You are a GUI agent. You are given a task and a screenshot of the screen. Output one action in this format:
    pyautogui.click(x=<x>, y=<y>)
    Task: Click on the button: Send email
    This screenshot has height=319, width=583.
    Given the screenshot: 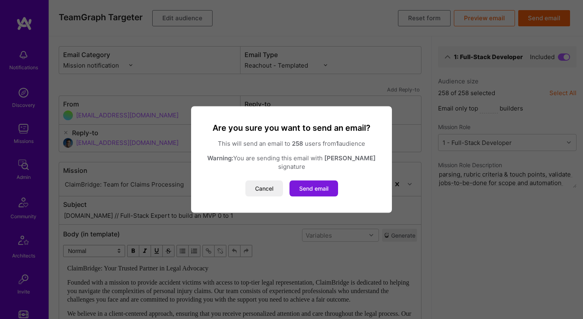 What is the action you would take?
    pyautogui.click(x=314, y=189)
    